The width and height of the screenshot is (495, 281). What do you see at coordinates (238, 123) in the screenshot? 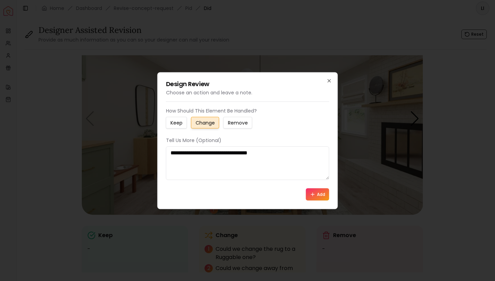
I see `button: Remove` at bounding box center [238, 123].